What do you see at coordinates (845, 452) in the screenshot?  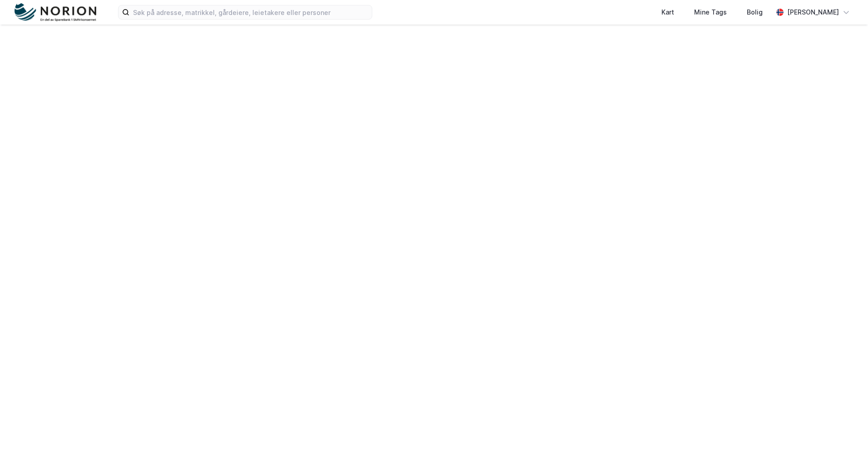 I see `div: Kontrollprogram for chat` at bounding box center [845, 452].